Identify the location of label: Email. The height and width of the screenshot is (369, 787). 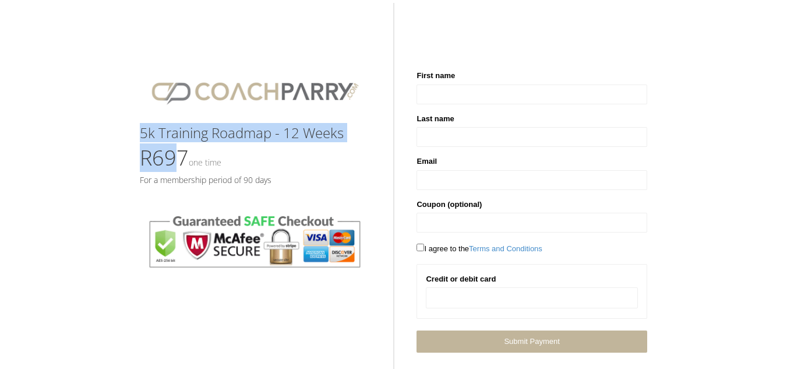
(426, 161).